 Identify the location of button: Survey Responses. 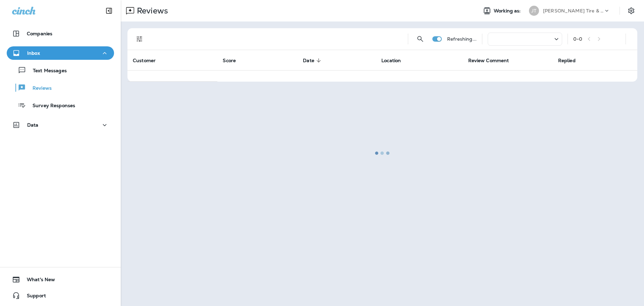
(61, 105).